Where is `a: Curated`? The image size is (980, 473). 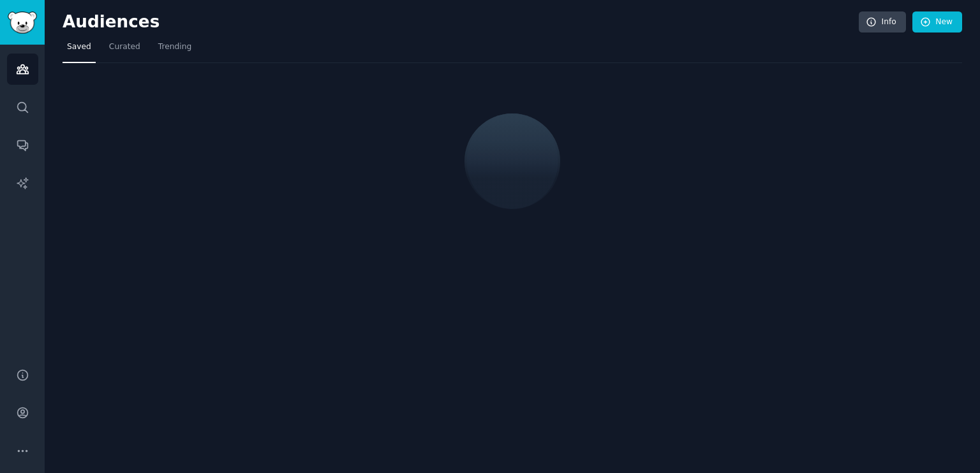 a: Curated is located at coordinates (125, 49).